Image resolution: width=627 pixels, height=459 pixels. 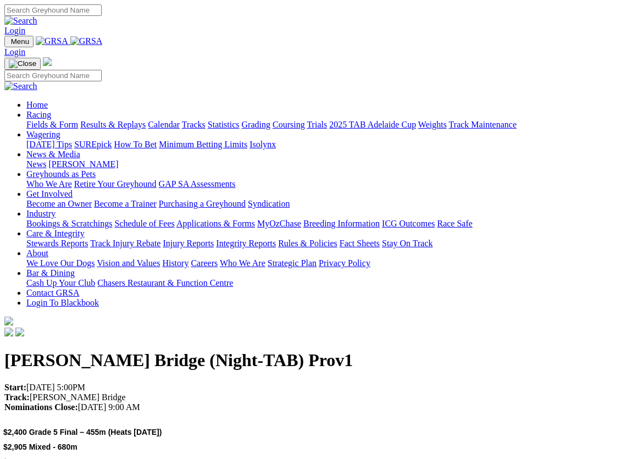 What do you see at coordinates (204, 263) in the screenshot?
I see `a: Careers` at bounding box center [204, 263].